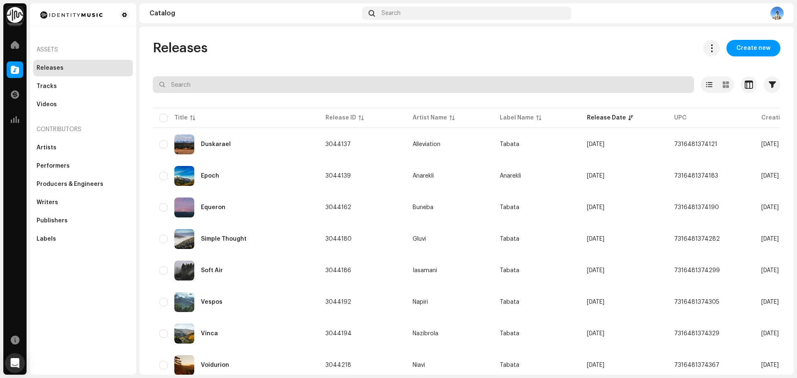 The image size is (797, 378). Describe the element at coordinates (338, 208) in the screenshot. I see `span: 3044162` at that location.